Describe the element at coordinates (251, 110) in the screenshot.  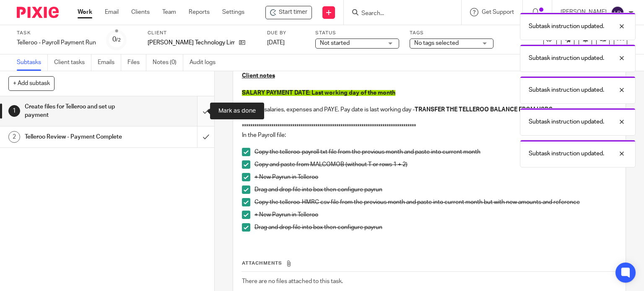
I see `span: Patchs` at that location.